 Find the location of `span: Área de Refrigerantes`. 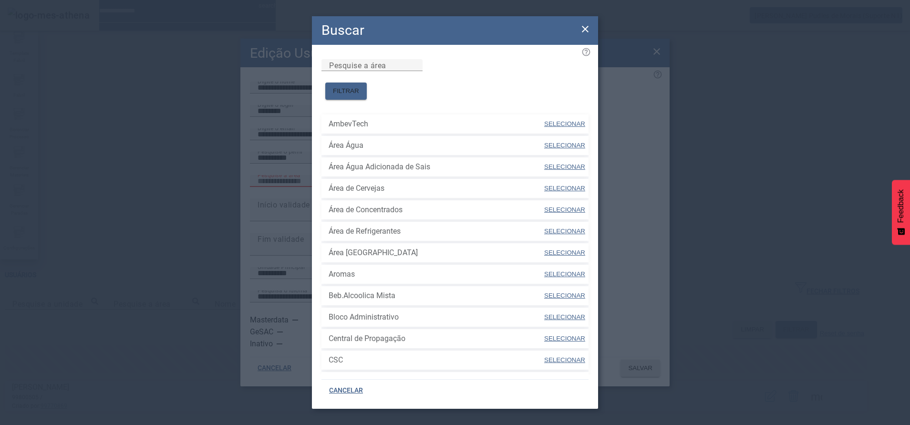

span: Área de Refrigerantes is located at coordinates (436, 231).